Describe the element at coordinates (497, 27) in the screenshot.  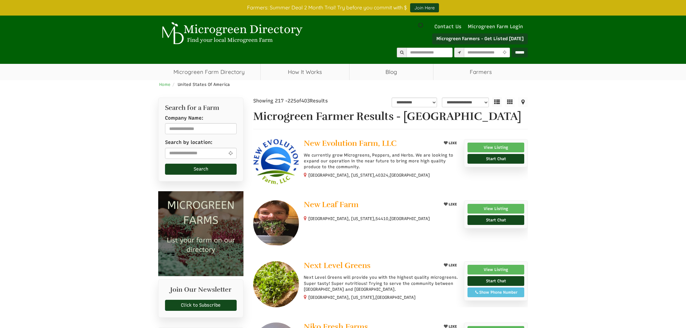
I see `a: Microgreen Farm Login` at that location.